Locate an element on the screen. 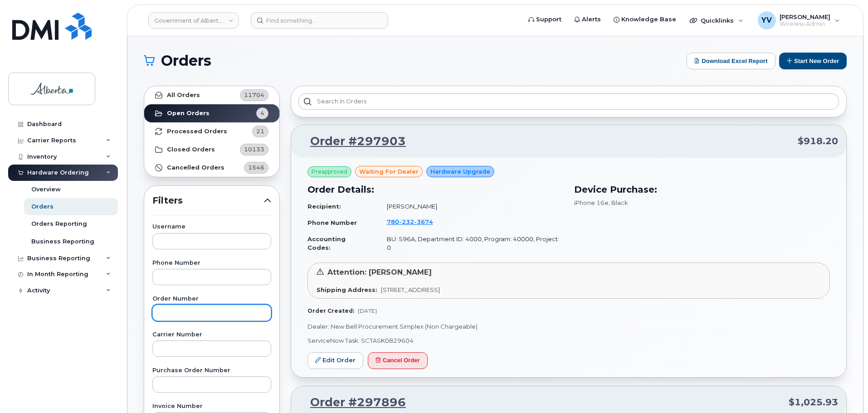 This screenshot has height=413, width=868. button: Download Excel Report is located at coordinates (731, 61).